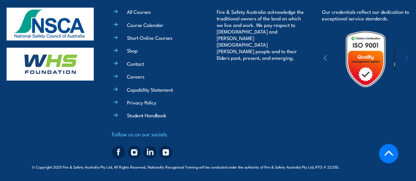 The height and width of the screenshot is (181, 416). What do you see at coordinates (372, 167) in the screenshot?
I see `a: KND Digital` at bounding box center [372, 167].